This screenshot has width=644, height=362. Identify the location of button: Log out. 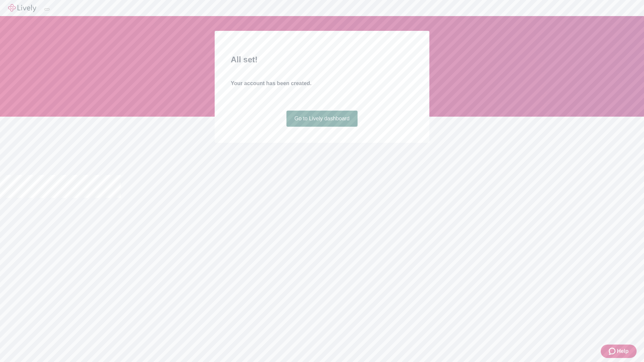
(47, 10).